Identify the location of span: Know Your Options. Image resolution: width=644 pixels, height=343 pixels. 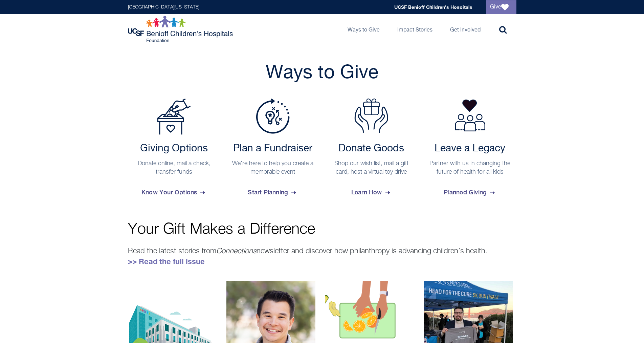
(174, 192).